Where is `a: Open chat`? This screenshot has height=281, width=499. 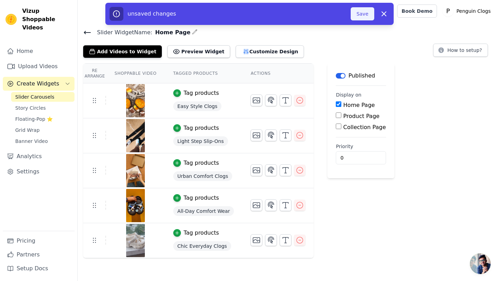
a: Open chat is located at coordinates (480, 264).